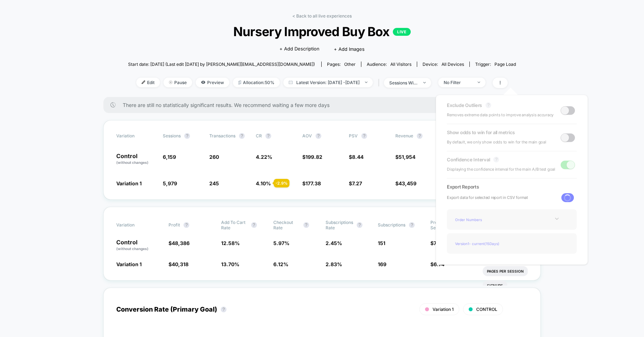 This screenshot has width=644, height=337. I want to click on span: Page Load, so click(505, 64).